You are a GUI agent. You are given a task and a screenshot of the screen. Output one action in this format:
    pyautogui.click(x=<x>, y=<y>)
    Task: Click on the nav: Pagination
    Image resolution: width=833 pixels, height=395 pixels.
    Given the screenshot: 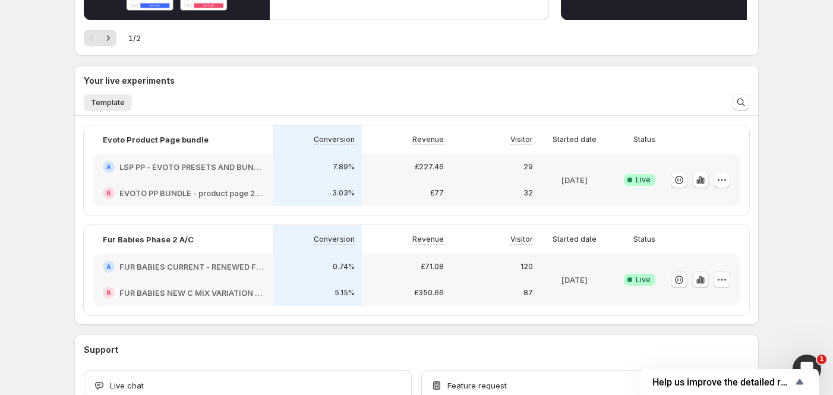 What is the action you would take?
    pyautogui.click(x=100, y=38)
    